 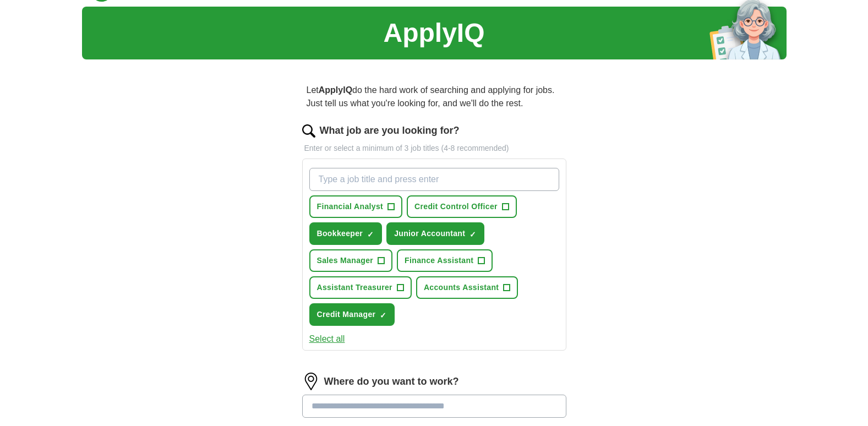 I want to click on h1: ApplyIQ, so click(x=434, y=33).